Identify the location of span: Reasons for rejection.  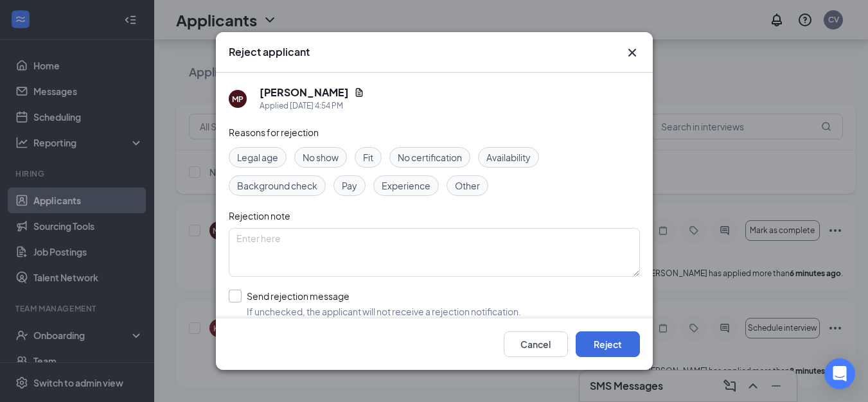
(273, 132).